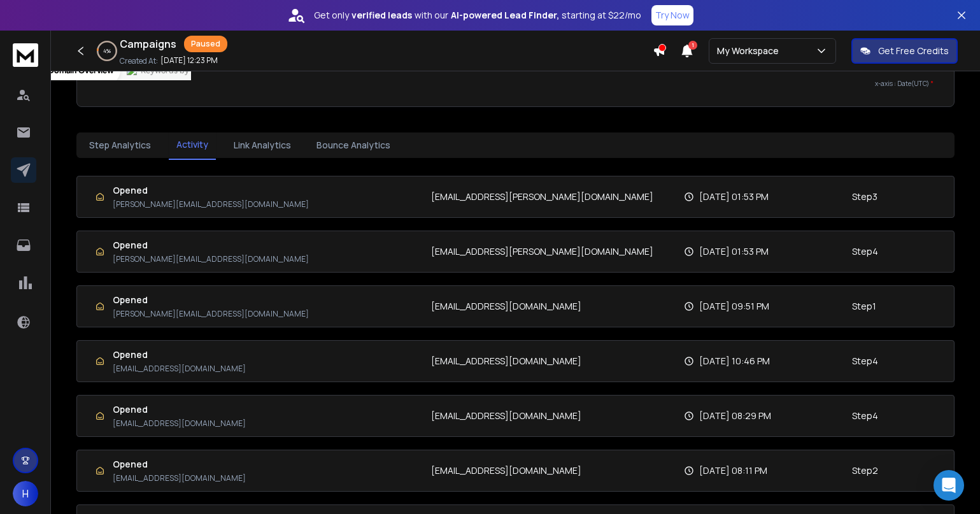 Image resolution: width=980 pixels, height=514 pixels. I want to click on div: v 4.0.25, so click(49, 25).